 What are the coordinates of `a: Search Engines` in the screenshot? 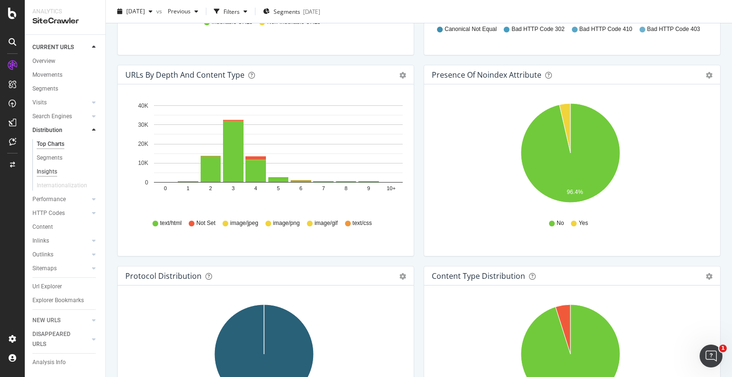 It's located at (61, 116).